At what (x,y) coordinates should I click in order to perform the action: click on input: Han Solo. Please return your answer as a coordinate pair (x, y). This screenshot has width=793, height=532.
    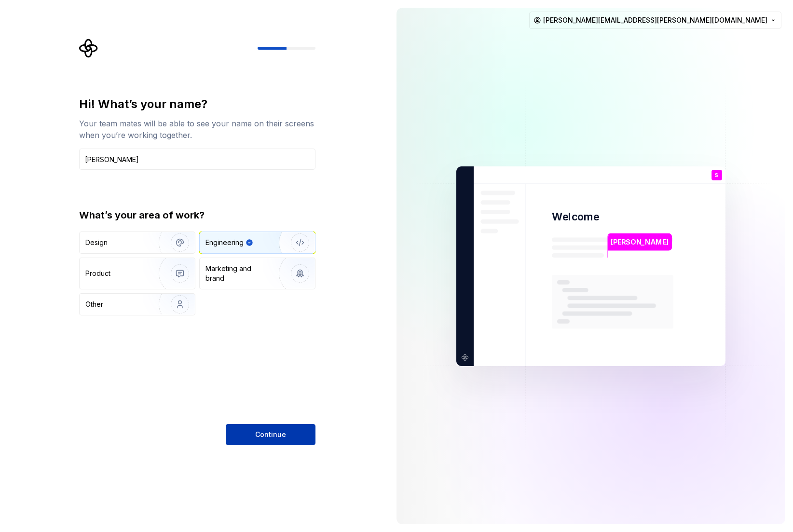
    Looking at the image, I should click on (197, 159).